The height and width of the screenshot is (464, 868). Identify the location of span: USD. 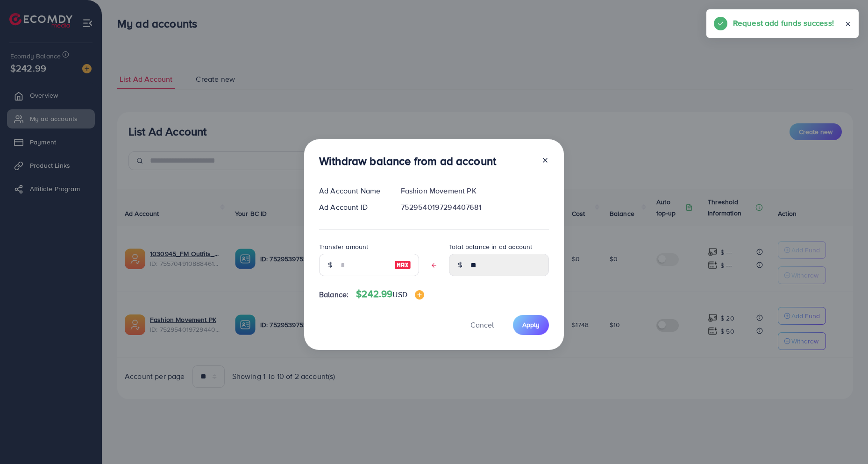
(399, 295).